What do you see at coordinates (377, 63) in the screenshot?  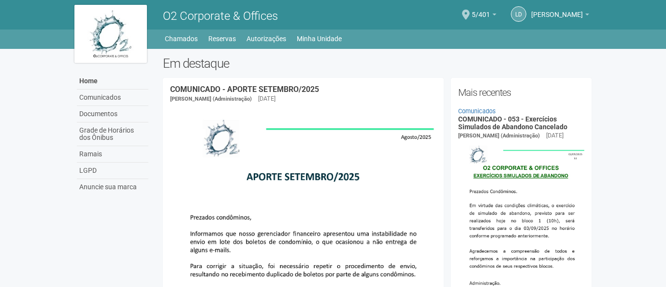 I see `h2: Em destaque` at bounding box center [377, 63].